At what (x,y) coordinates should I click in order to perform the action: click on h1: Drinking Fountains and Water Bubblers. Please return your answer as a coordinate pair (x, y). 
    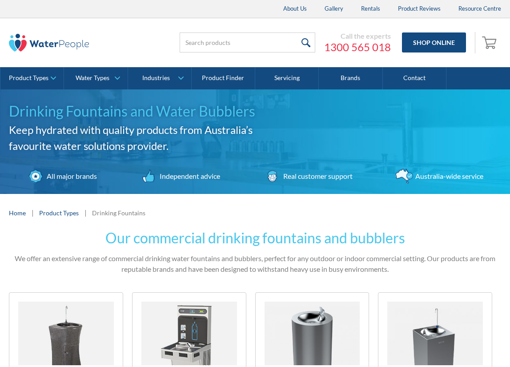
    Looking at the image, I should click on (150, 111).